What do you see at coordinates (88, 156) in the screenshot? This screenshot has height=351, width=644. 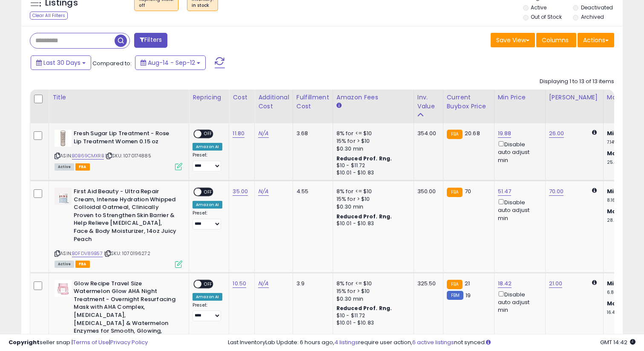 I see `a: B0B69CMXRB` at bounding box center [88, 156].